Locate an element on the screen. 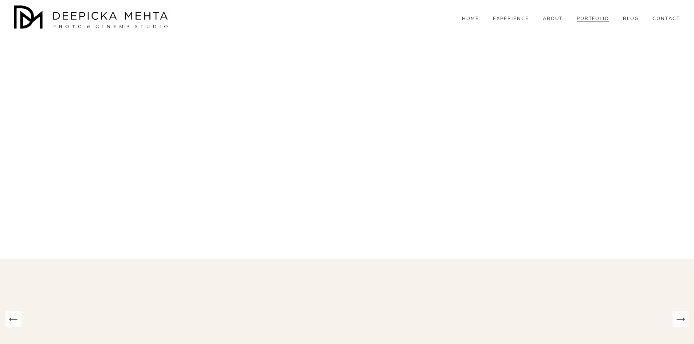 This screenshot has width=694, height=344. button: Next Slide is located at coordinates (681, 320).